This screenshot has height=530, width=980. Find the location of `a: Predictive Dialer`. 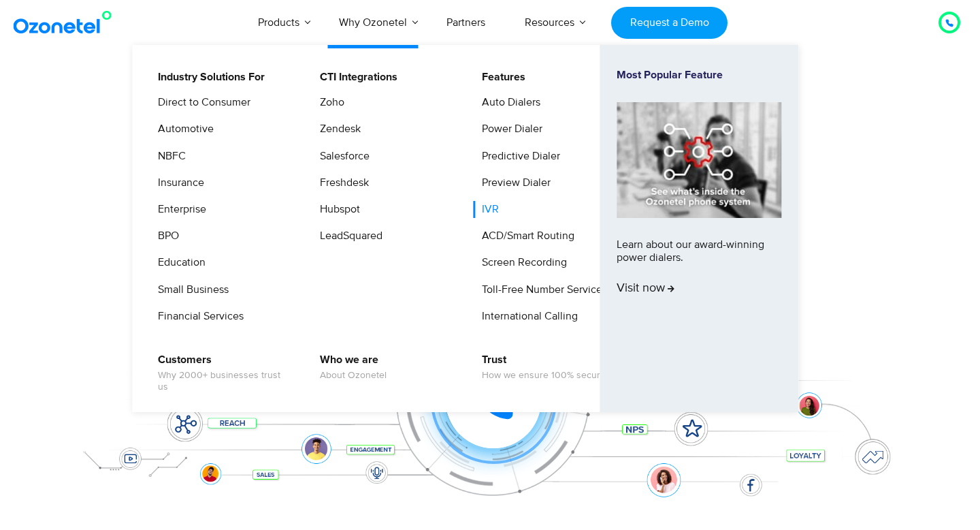

a: Predictive Dialer is located at coordinates (518, 156).